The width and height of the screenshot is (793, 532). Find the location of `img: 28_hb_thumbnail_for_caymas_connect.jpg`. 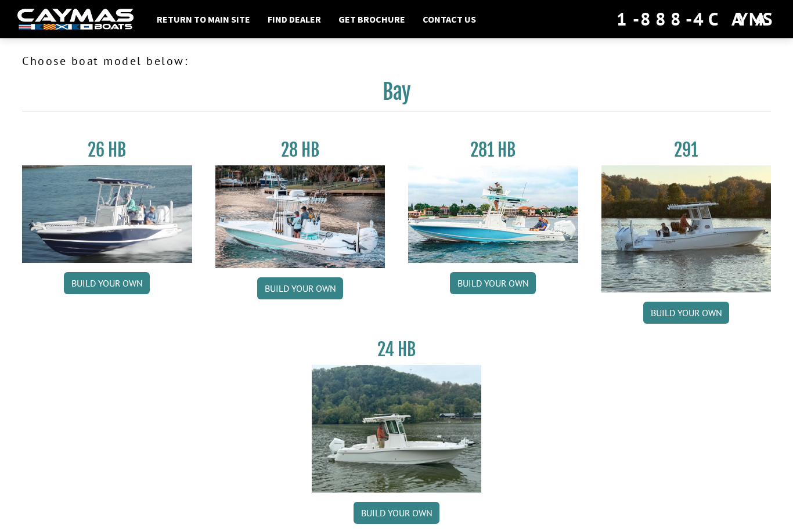

img: 28_hb_thumbnail_for_caymas_connect.jpg is located at coordinates (300, 217).